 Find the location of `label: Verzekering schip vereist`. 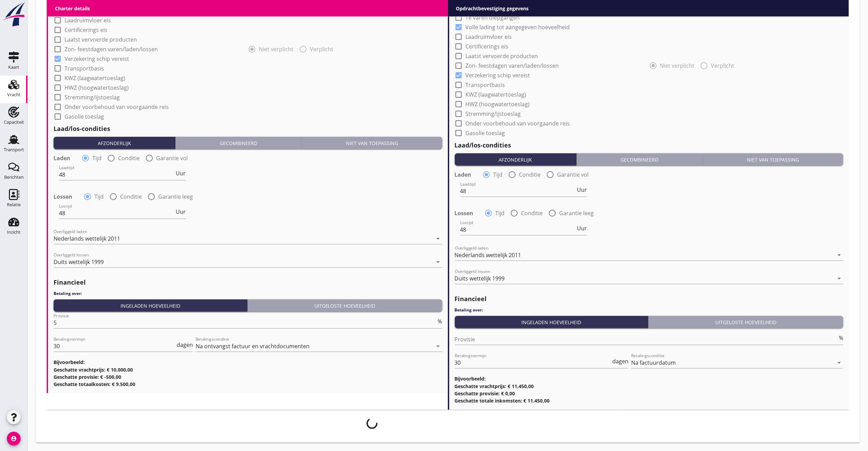

label: Verzekering schip vereist is located at coordinates (97, 59).